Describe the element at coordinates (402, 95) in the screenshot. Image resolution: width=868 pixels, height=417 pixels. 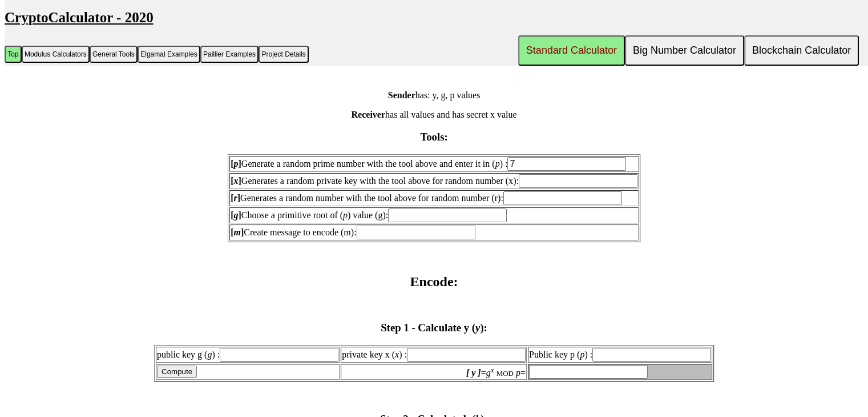
I see `b: Sender` at that location.